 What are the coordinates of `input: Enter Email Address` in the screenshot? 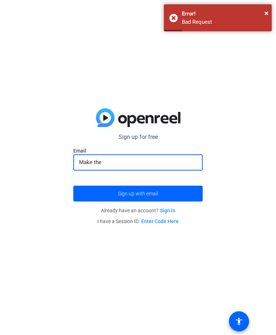 It's located at (138, 162).